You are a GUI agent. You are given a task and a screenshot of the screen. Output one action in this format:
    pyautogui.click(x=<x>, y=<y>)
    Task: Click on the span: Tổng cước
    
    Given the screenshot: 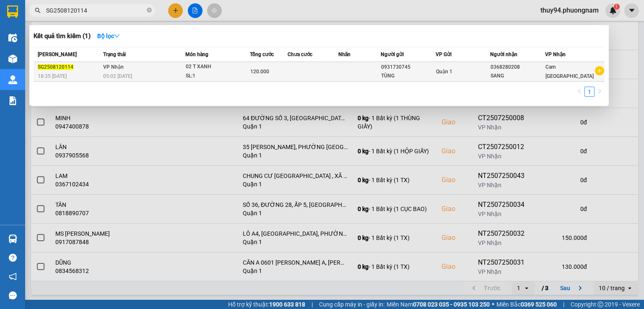 What is the action you would take?
    pyautogui.click(x=261, y=54)
    